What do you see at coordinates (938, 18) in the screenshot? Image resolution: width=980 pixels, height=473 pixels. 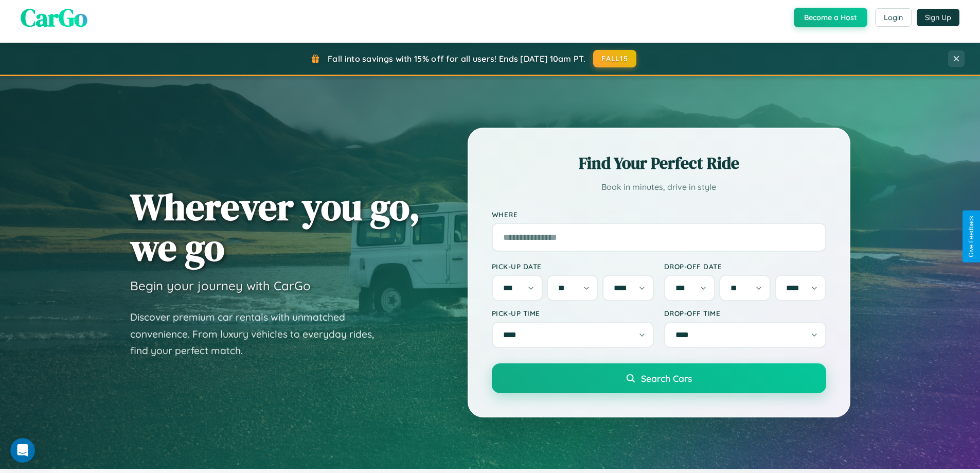 I see `button: Sign Up` at bounding box center [938, 18].